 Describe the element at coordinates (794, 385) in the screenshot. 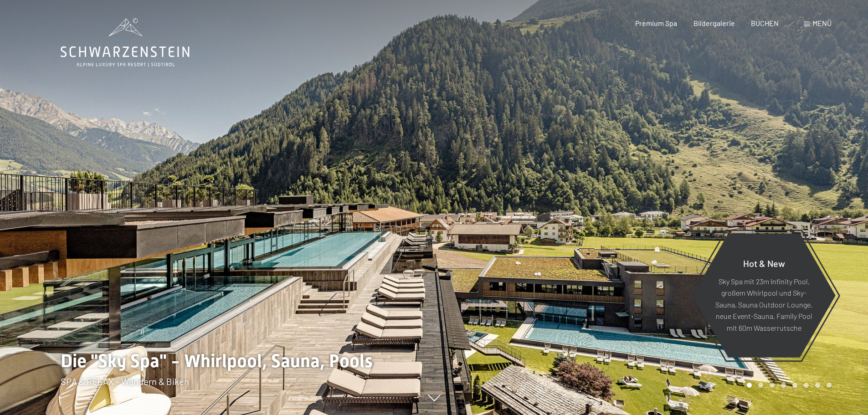

I see `div: Carousel Page 5` at that location.